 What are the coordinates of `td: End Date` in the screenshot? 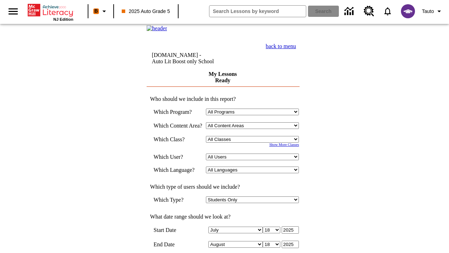 It's located at (178, 244).